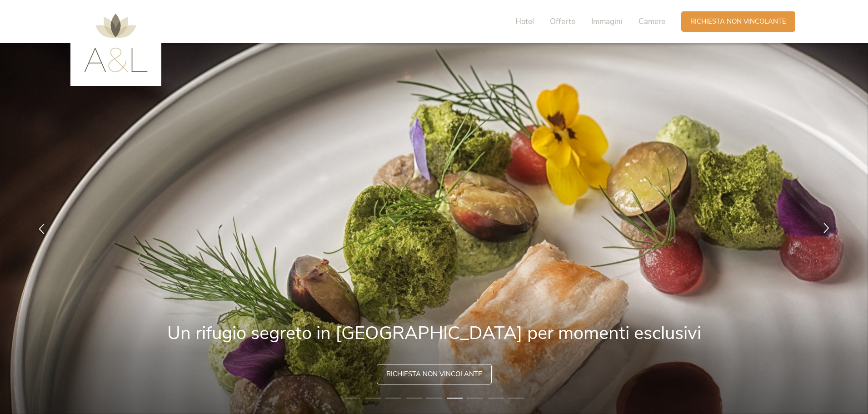 The width and height of the screenshot is (868, 414). I want to click on a: AMONTI & LUNARIS Wellnessresort, so click(116, 43).